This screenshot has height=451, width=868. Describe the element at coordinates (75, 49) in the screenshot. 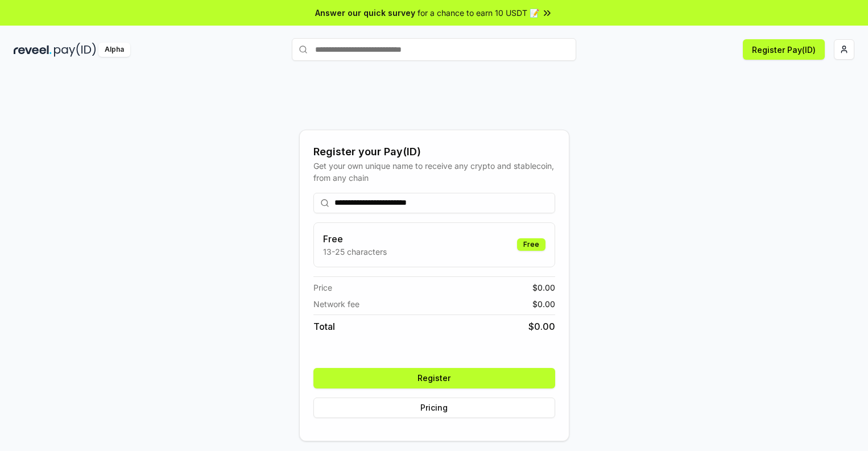

I see `img: pay_id` at that location.